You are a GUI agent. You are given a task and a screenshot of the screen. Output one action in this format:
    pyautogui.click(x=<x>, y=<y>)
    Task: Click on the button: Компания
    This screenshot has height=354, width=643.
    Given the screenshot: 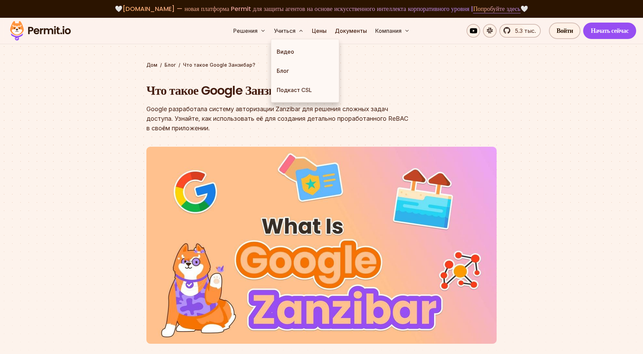 What is the action you would take?
    pyautogui.click(x=392, y=31)
    